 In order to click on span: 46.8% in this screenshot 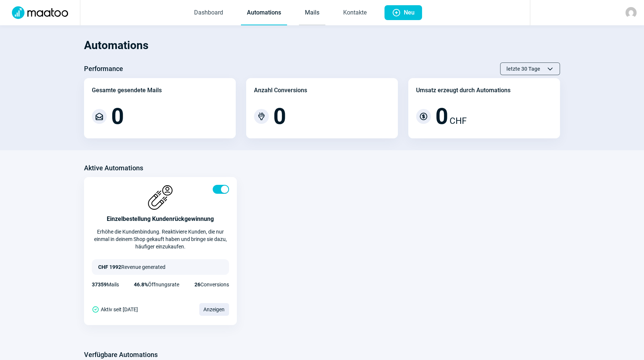, I will do `click(141, 285)`.